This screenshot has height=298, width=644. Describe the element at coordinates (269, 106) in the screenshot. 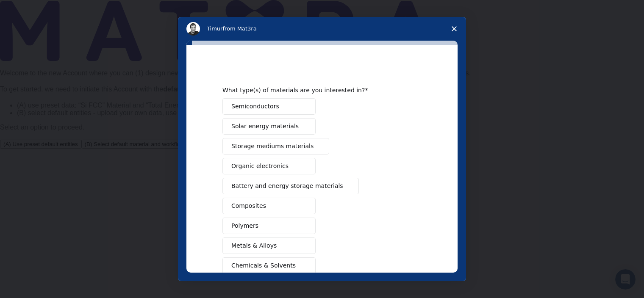

I see `button: Semiconductors` at that location.